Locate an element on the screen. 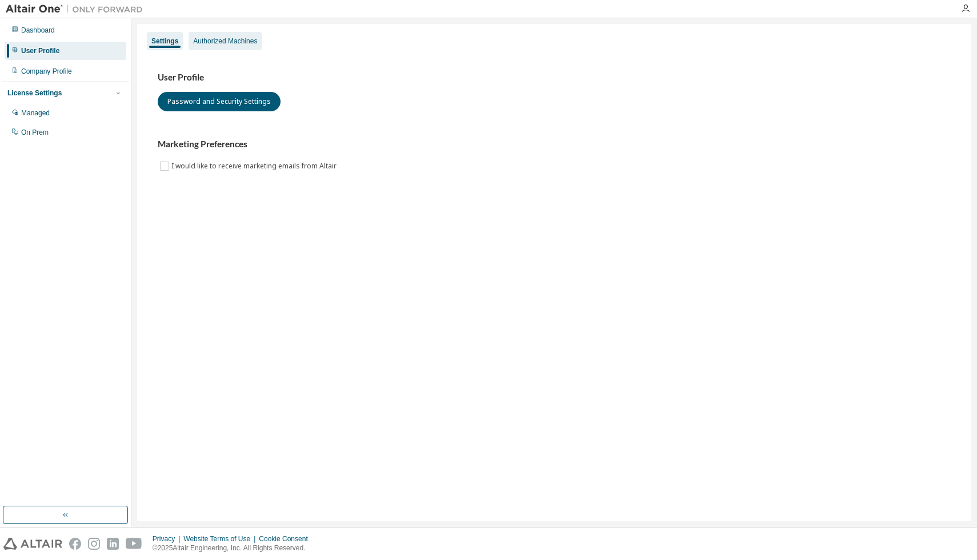 This screenshot has height=560, width=977. img: youtube.svg is located at coordinates (134, 544).